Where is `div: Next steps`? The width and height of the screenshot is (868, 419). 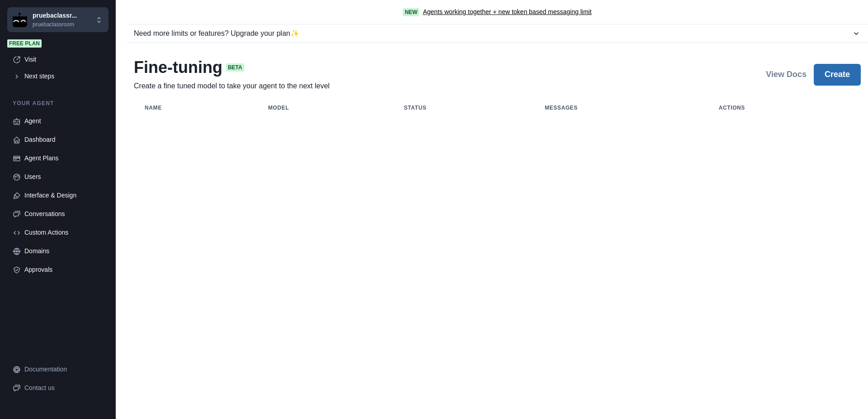 div: Next steps is located at coordinates (64, 76).